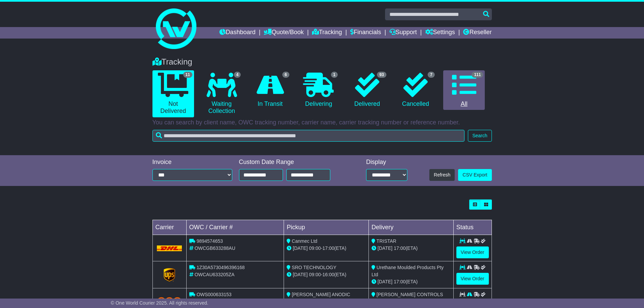  What do you see at coordinates (188, 75) in the screenshot?
I see `span: 11` at bounding box center [188, 75].